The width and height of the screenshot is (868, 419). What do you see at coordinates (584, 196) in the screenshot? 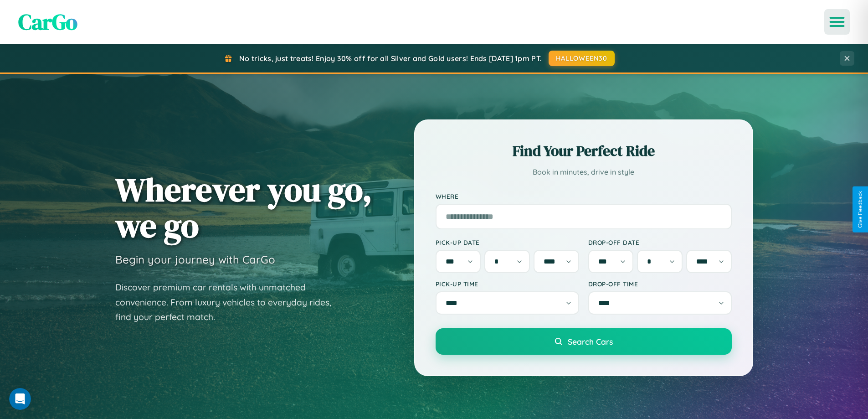
I see `label: Where` at bounding box center [584, 196].